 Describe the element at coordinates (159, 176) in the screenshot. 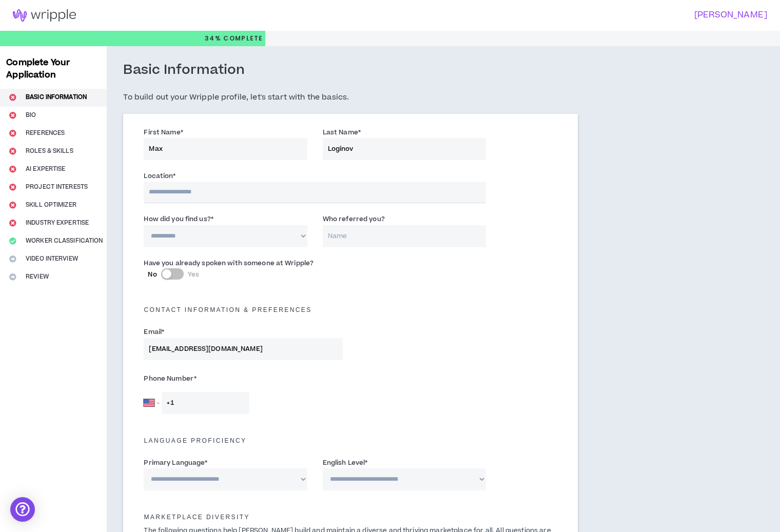

I see `label: Location` at that location.